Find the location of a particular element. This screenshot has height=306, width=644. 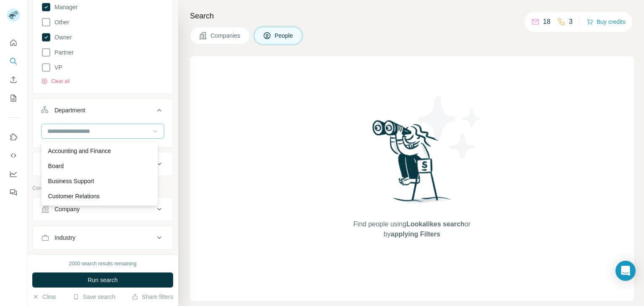

span: Lookalikes search is located at coordinates (435, 224).